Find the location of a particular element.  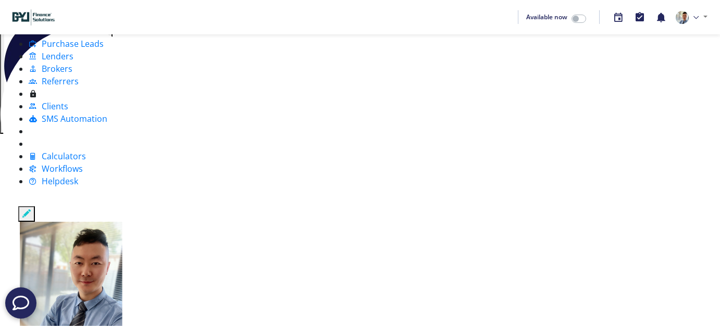

span: Purchase Leads is located at coordinates (72, 44).